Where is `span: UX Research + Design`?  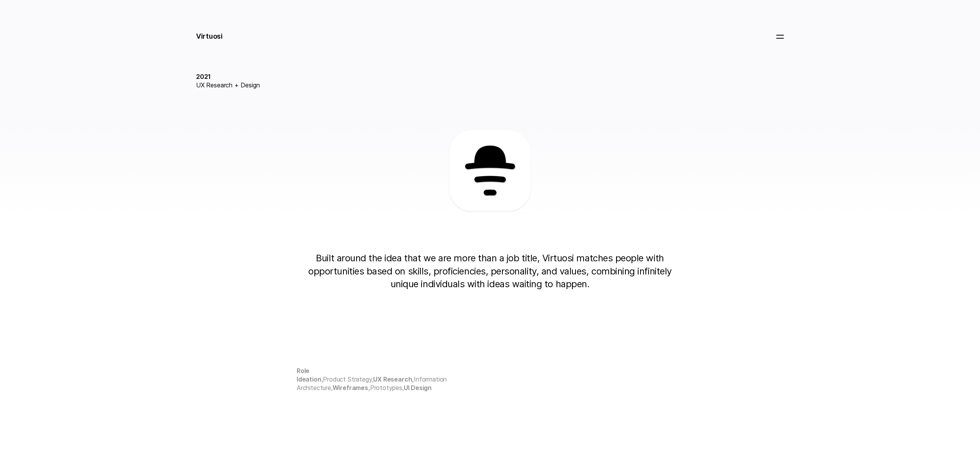 span: UX Research + Design is located at coordinates (490, 85).